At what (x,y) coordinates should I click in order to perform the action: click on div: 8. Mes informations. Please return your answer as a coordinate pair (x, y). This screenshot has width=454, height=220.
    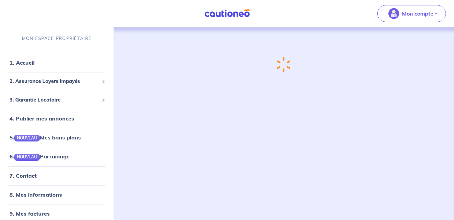
    Looking at the image, I should click on (57, 194).